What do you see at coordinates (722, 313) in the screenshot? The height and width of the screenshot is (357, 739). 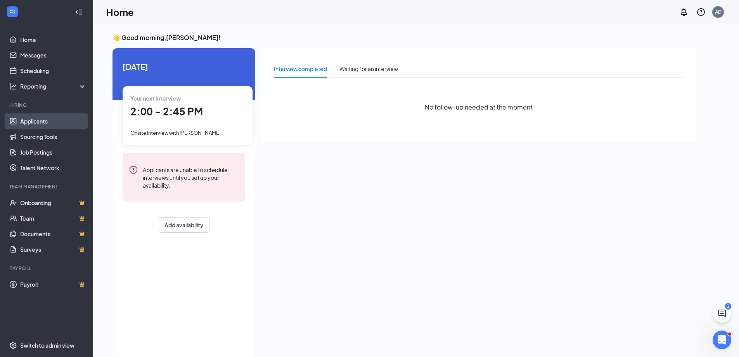 I see `svg: ChatActive` at bounding box center [722, 313].